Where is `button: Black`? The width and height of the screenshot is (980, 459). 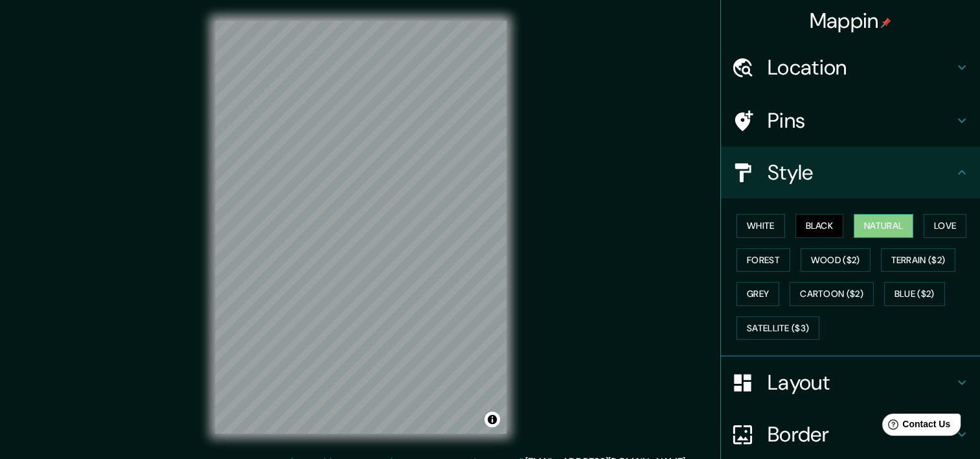
button: Black is located at coordinates (819, 226).